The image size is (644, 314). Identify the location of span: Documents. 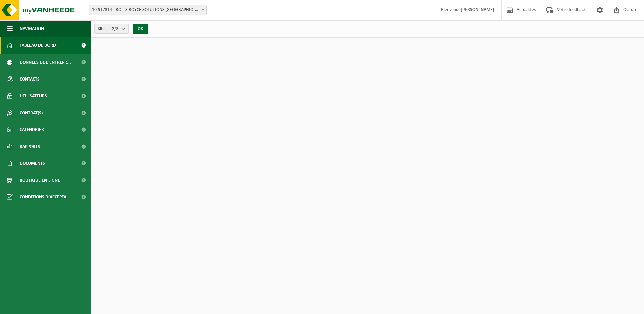
(32, 164).